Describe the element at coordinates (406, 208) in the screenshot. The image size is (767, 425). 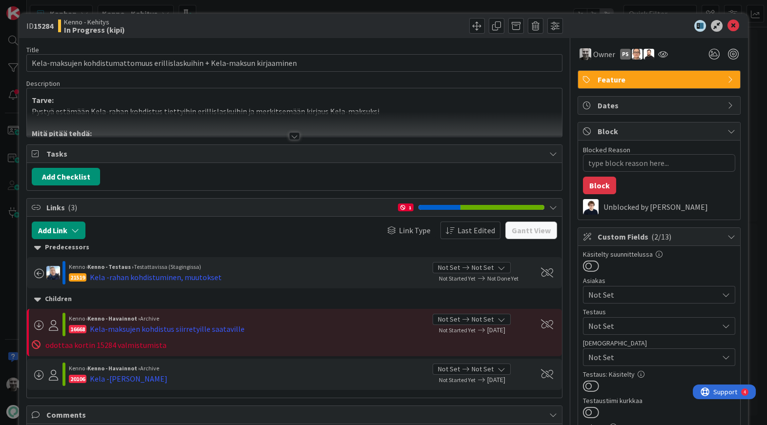
I see `div: 1` at that location.